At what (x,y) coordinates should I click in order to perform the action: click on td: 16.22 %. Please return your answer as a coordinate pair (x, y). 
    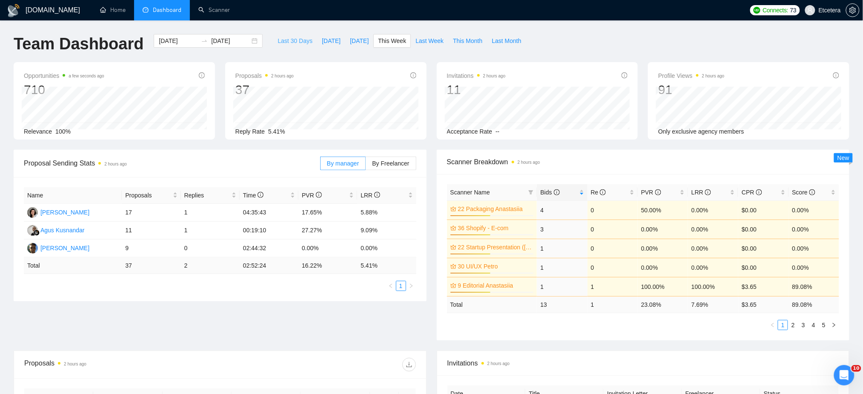
    Looking at the image, I should click on (328, 266).